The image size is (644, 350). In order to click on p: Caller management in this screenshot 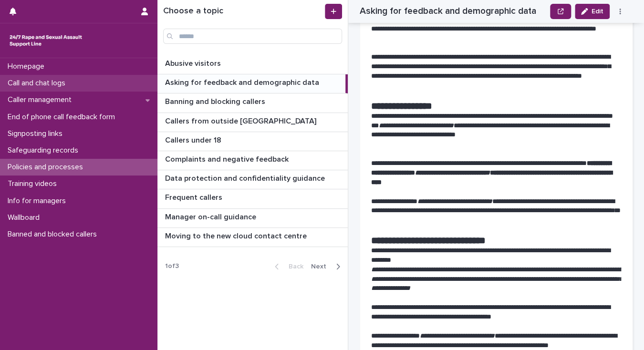, I will do `click(42, 99)`.